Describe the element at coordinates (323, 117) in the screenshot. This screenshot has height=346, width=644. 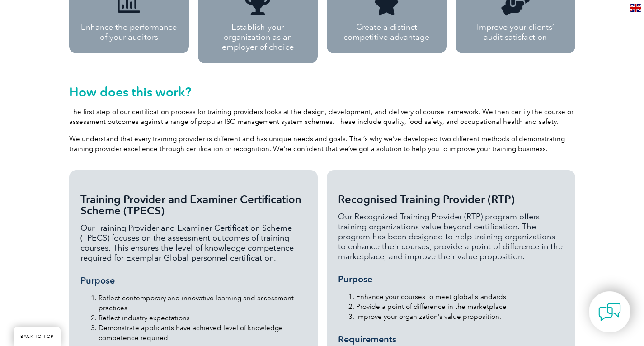
I see `p: The first step of our certification process for training providers looks at the design, developme...` at that location.